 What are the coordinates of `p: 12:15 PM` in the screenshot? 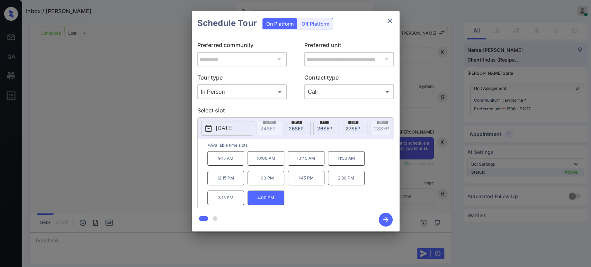 It's located at (226, 178).